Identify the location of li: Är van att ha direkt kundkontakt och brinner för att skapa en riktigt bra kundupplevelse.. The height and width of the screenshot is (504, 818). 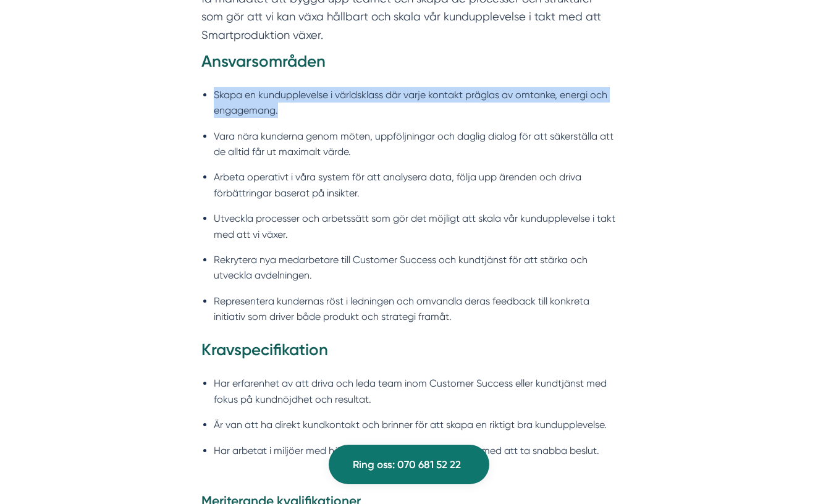
(415, 424).